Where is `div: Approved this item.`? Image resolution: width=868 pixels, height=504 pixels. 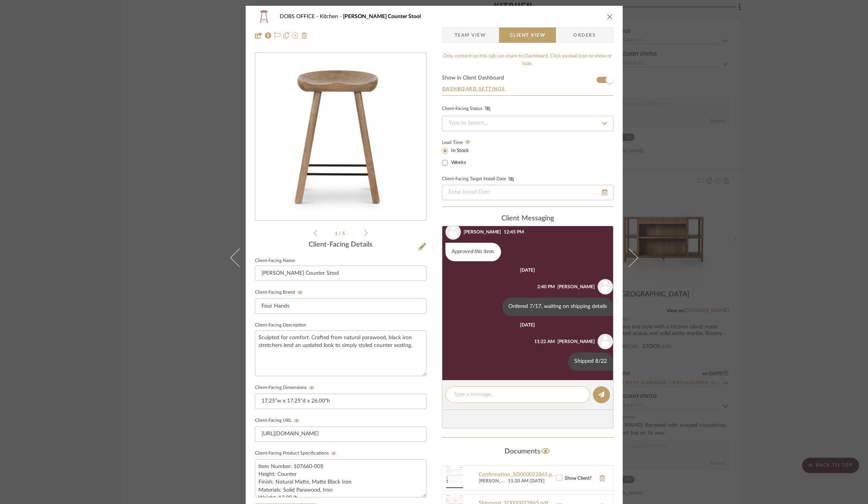
div: Approved this item. is located at coordinates (474, 252).